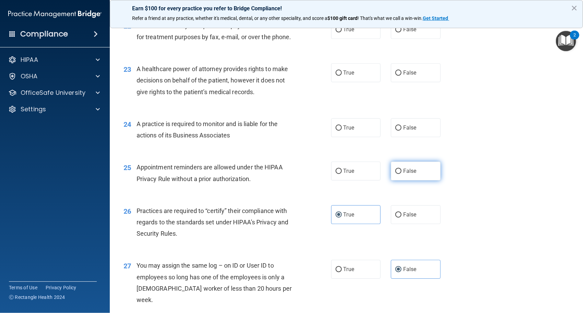 Image resolution: width=583 pixels, height=313 pixels. I want to click on button: Close, so click(574, 8).